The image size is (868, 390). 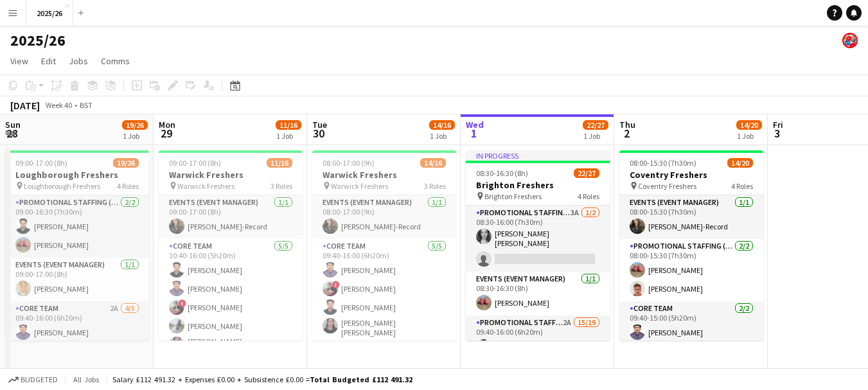 I want to click on app-user-avatar: Event Managers, so click(x=850, y=40).